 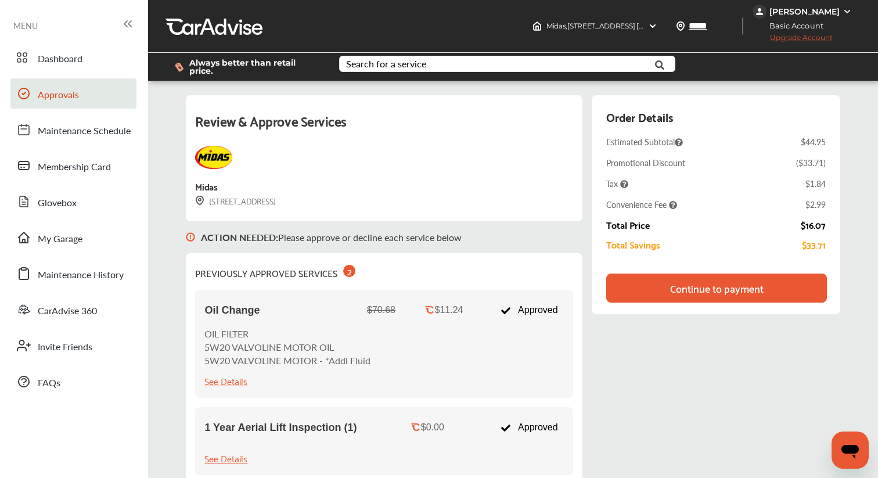 I want to click on div: Total Savings, so click(x=633, y=244).